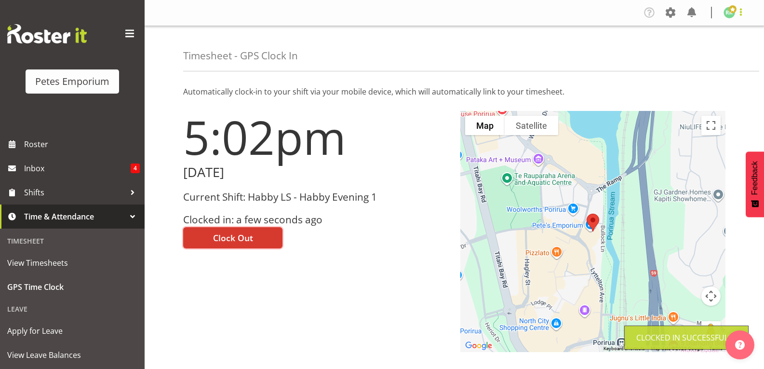 The width and height of the screenshot is (764, 369). Describe the element at coordinates (72, 241) in the screenshot. I see `div: Timesheet` at that location.